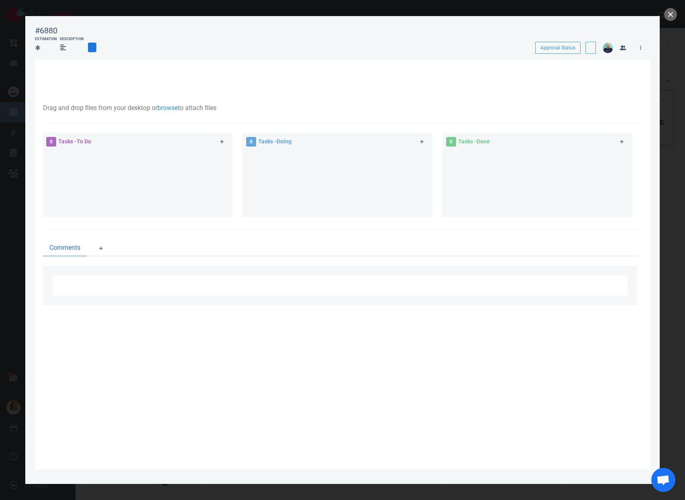  Describe the element at coordinates (46, 31) in the screenshot. I see `div: #6880` at that location.